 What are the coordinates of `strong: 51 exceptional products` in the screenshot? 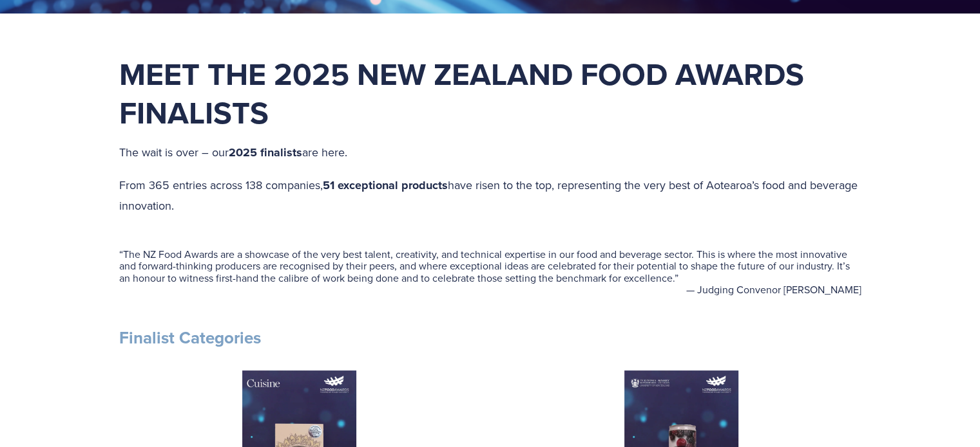 It's located at (385, 186).